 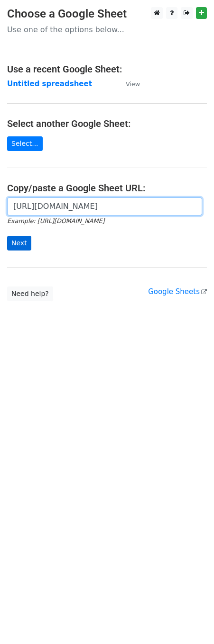 What do you see at coordinates (128, 84) in the screenshot?
I see `a: View` at bounding box center [128, 84].